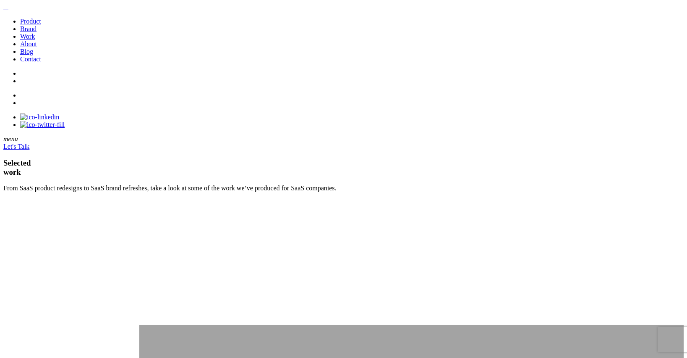  What do you see at coordinates (28, 29) in the screenshot?
I see `a: Brand` at bounding box center [28, 29].